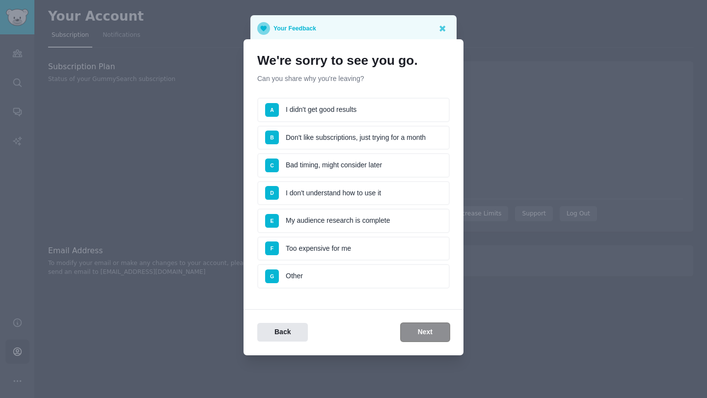  I want to click on span: C, so click(272, 166).